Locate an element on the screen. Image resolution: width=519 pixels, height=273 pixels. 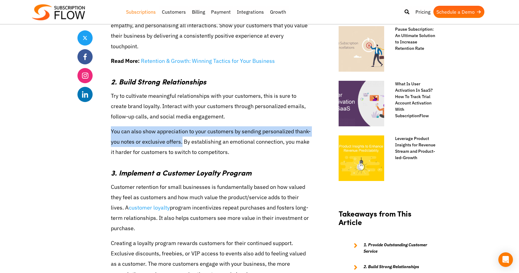
a: 2. Build Strong Relationships is located at coordinates (392, 267).